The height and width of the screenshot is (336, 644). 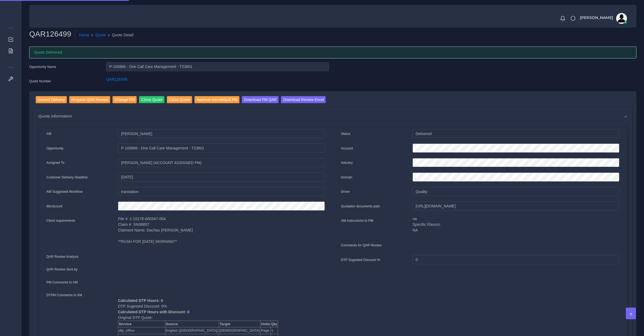 I want to click on label: Domain, so click(x=346, y=177).